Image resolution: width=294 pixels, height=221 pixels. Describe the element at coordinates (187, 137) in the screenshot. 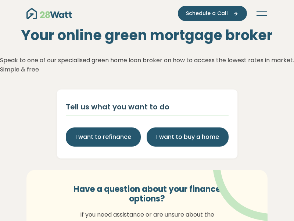

I see `span: I want to buy a home` at that location.